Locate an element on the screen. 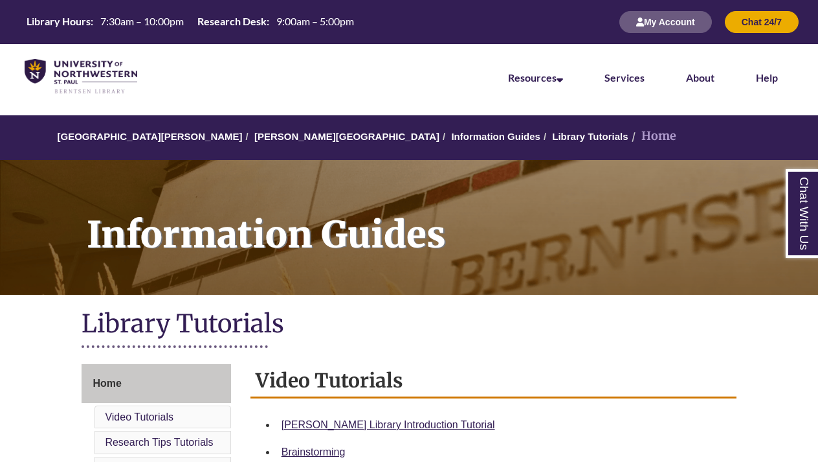 The image size is (818, 462). th: Research Desk: is located at coordinates (232, 21).